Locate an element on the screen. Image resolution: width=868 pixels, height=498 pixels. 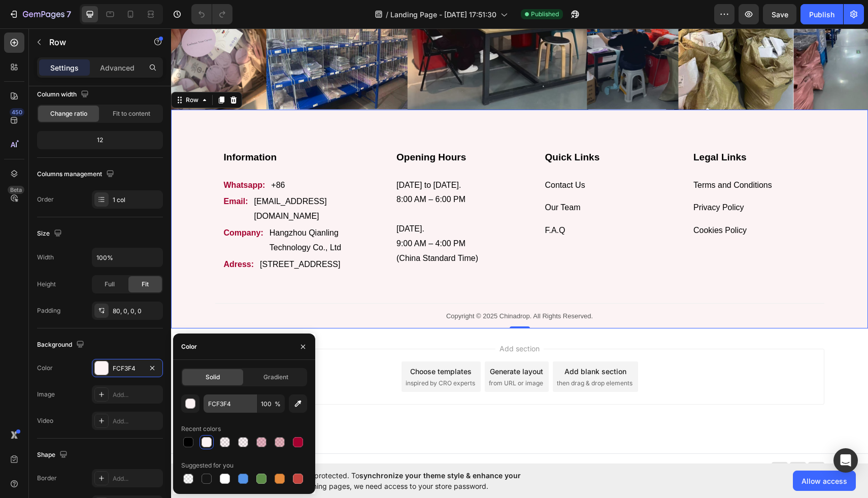
p: Company: is located at coordinates (73, 205).